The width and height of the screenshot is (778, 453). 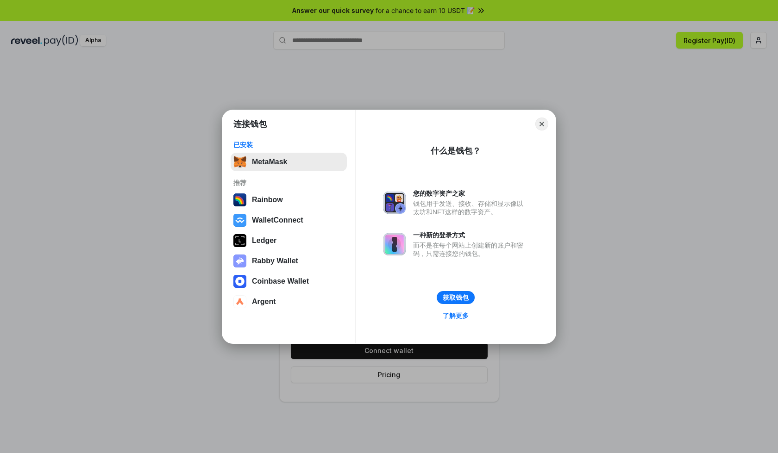 What do you see at coordinates (288, 261) in the screenshot?
I see `button: Rabby Wallet` at bounding box center [288, 261].